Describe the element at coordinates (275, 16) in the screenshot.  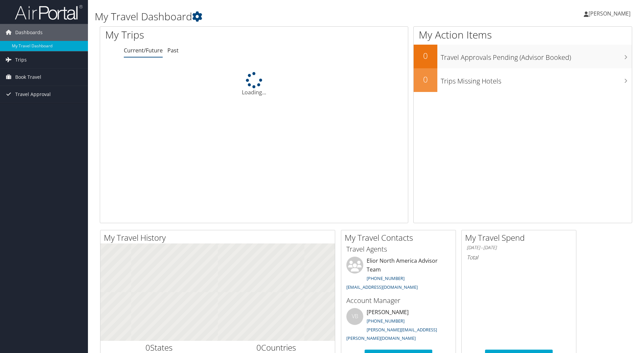
I see `h1: My Travel Dashboard` at that location.